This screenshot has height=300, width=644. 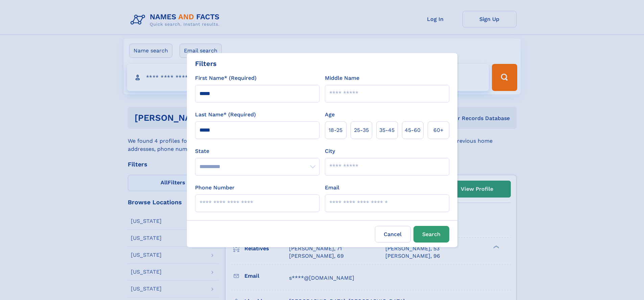 What do you see at coordinates (431, 234) in the screenshot?
I see `button: Search` at bounding box center [431, 234].